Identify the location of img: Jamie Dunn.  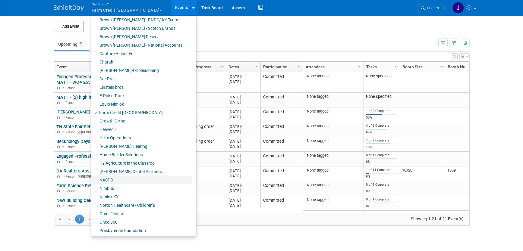
(458, 8).